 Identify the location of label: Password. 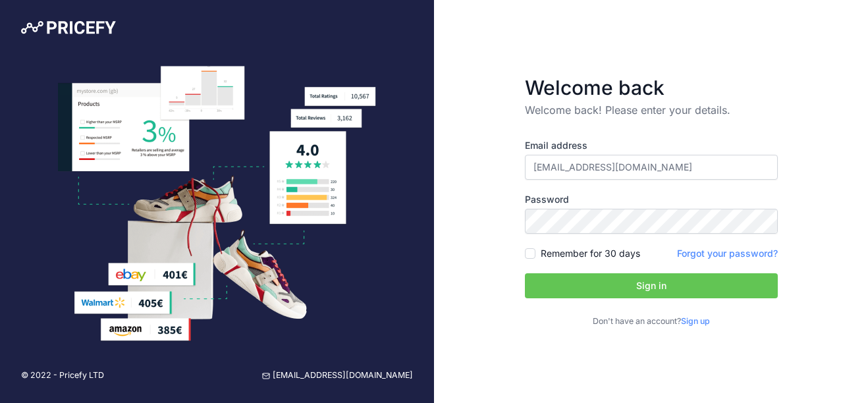
(651, 199).